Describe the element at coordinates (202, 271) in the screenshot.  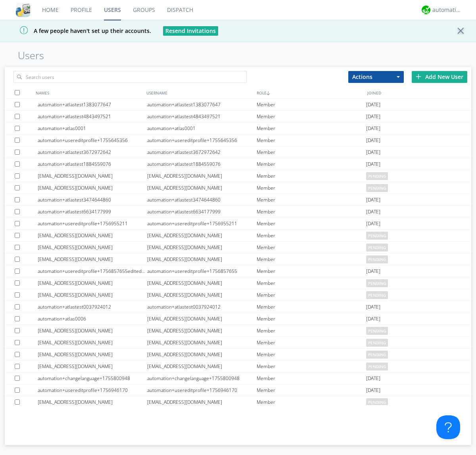
I see `div: automation+usereditprofile+1756857655` at that location.